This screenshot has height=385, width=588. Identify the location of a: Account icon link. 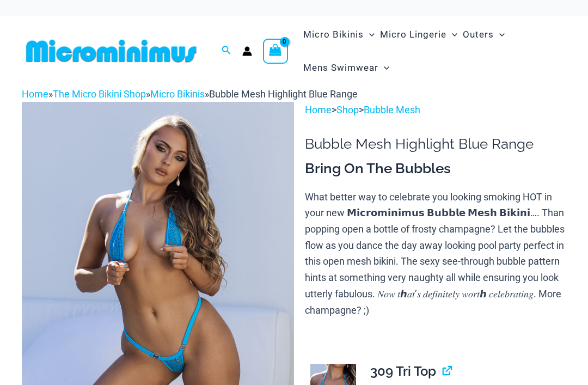
(247, 51).